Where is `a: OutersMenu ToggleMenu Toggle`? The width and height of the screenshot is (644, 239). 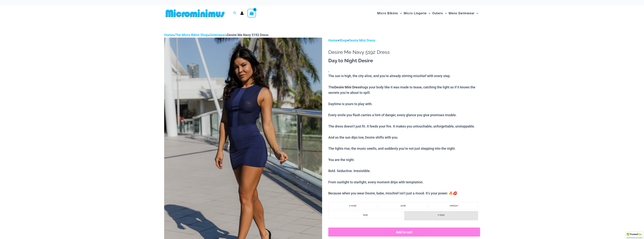 a: OutersMenu ToggleMenu Toggle is located at coordinates (440, 13).